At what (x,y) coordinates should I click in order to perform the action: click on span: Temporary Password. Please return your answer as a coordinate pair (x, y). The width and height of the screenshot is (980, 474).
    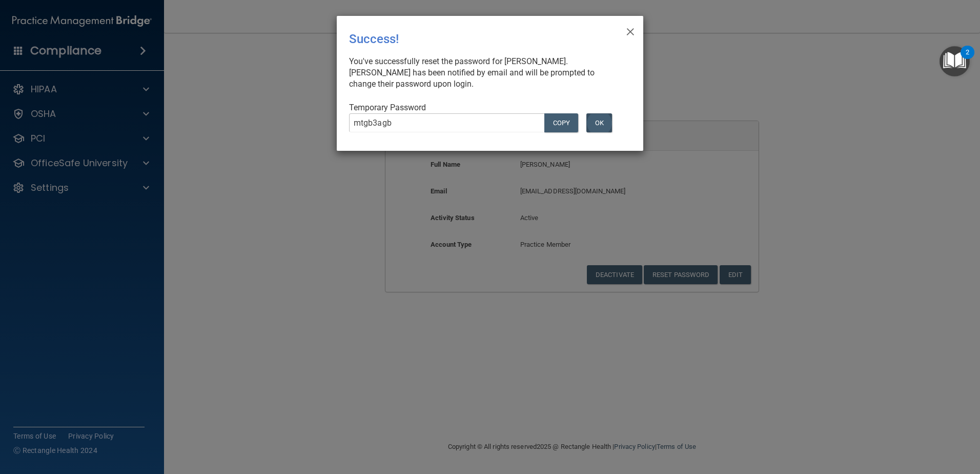
    Looking at the image, I should click on (387, 107).